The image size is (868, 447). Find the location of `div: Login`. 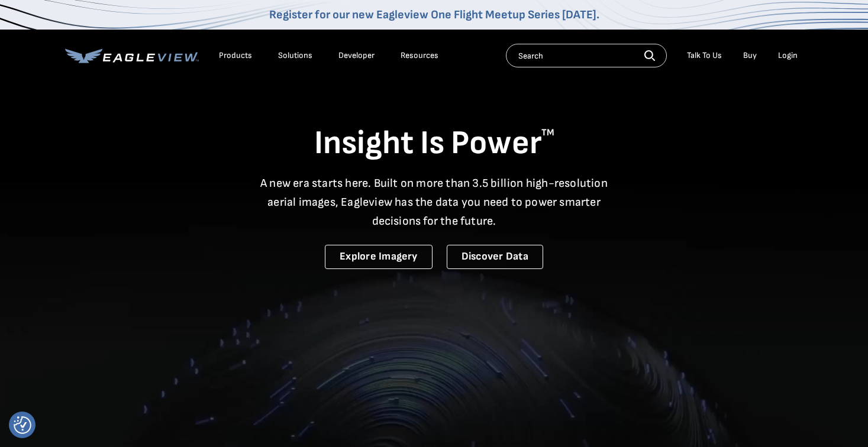

div: Login is located at coordinates (788, 55).